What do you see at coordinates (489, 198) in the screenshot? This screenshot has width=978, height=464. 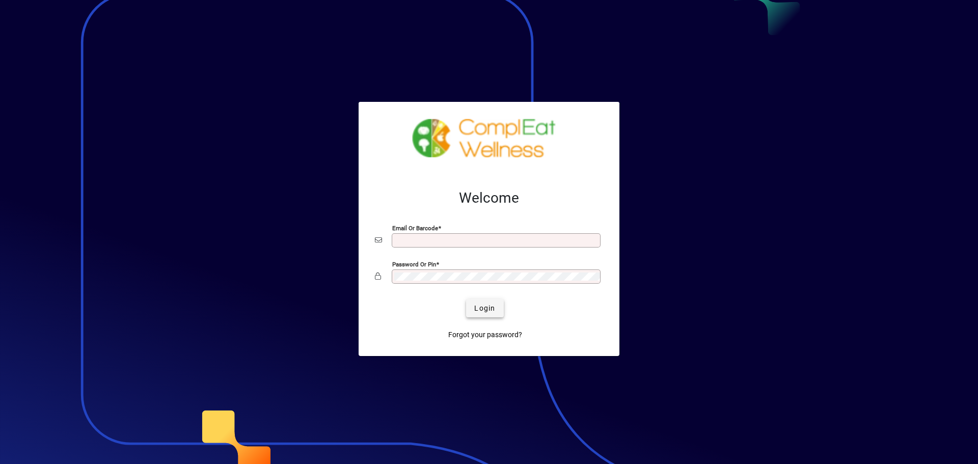 I see `h2: Welcome` at bounding box center [489, 198].